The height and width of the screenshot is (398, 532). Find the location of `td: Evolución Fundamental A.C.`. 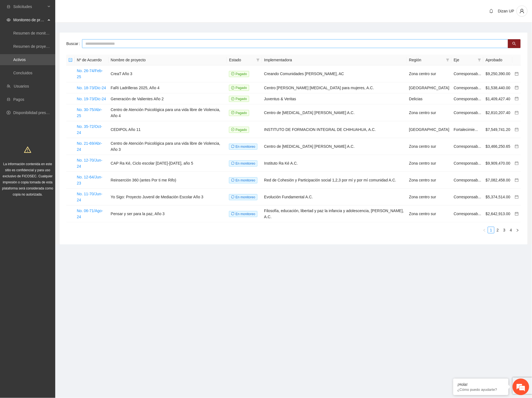

td: Evolución Fundamental A.C. is located at coordinates (334, 197).